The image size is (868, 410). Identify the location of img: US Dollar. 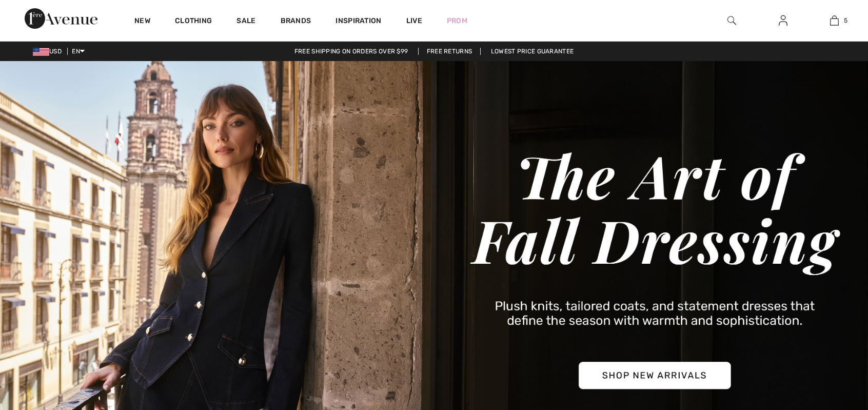
(41, 52).